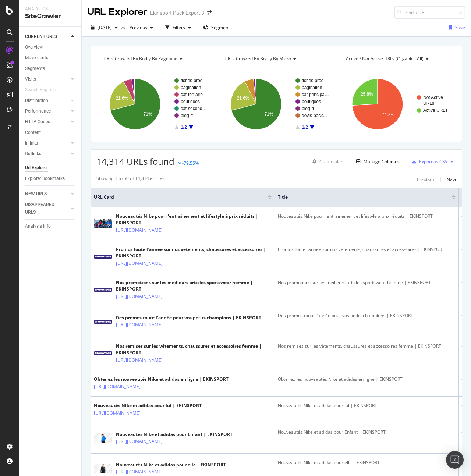 Image resolution: width=471 pixels, height=476 pixels. Describe the element at coordinates (381, 162) in the screenshot. I see `div: Manage Columns` at that location.